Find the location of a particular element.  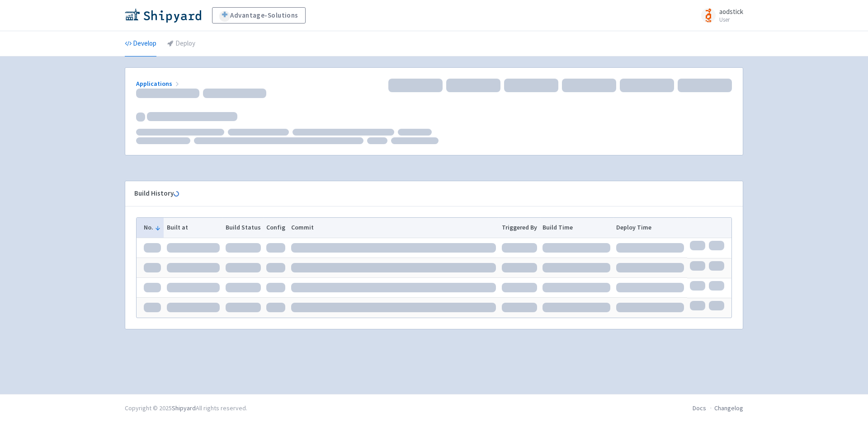

th: Built at is located at coordinates (193, 228).